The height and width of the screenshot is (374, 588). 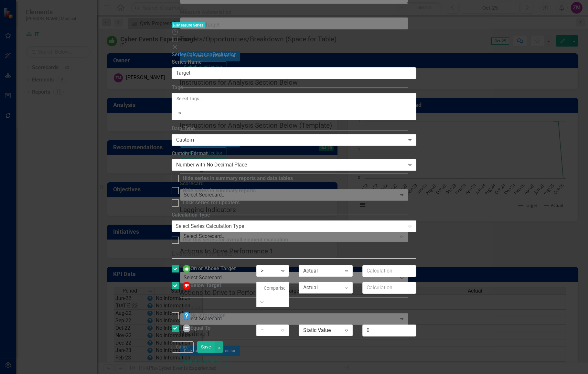 I want to click on legend: Evaluation Template, so click(x=294, y=254).